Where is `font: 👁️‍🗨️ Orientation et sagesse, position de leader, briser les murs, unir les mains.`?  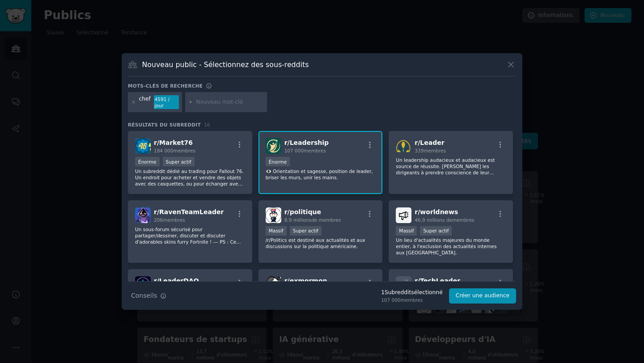
font: 👁️‍🗨️ Orientation et sagesse, position de leader, briser les murs, unir les mains. is located at coordinates (319, 175).